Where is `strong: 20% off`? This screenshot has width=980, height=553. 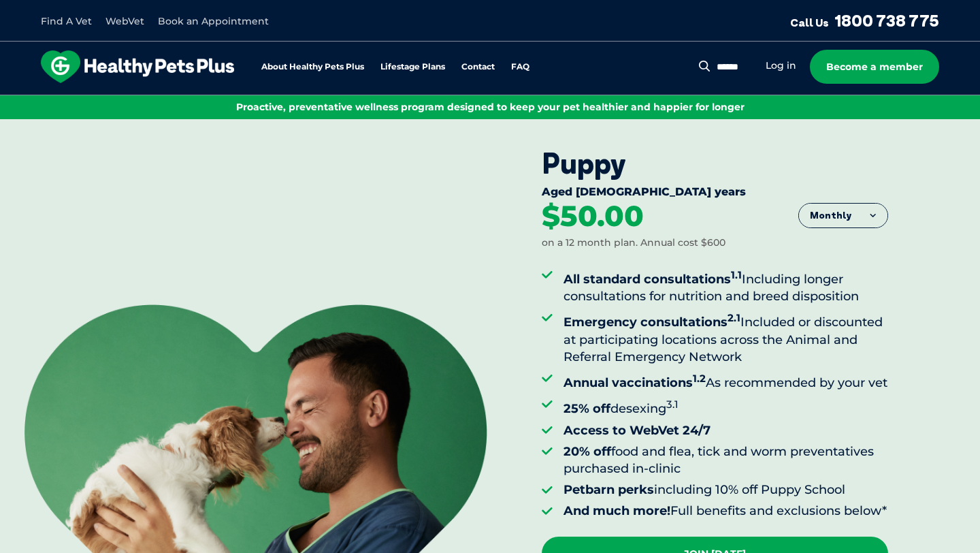
strong: 20% off is located at coordinates (587, 452).